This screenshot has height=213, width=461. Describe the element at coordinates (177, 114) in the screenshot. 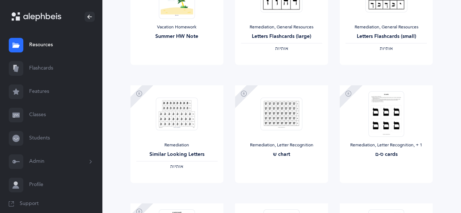

I see `img: similar_letters_charts_thumbnail_1634531170.png` at that location.